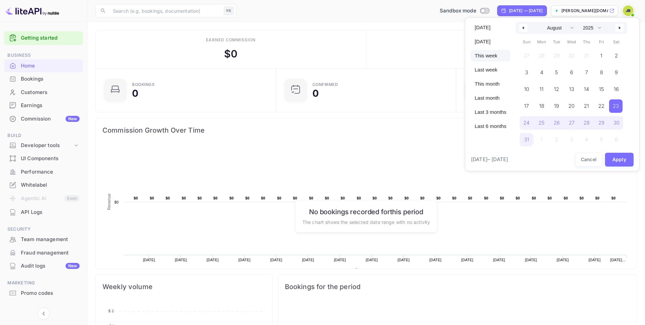  What do you see at coordinates (617, 121) in the screenshot?
I see `button: 30` at bounding box center [617, 121].